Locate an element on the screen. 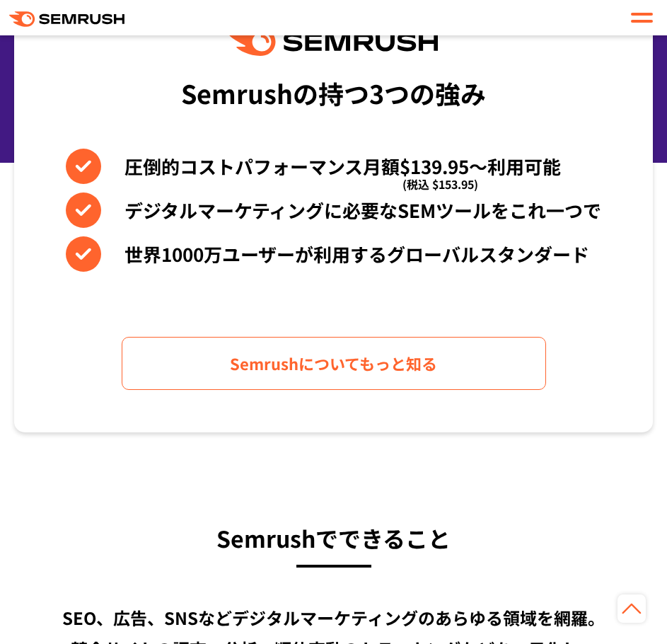 Image resolution: width=667 pixels, height=644 pixels. div: Semrushの持つ3つの強み is located at coordinates (333, 93).